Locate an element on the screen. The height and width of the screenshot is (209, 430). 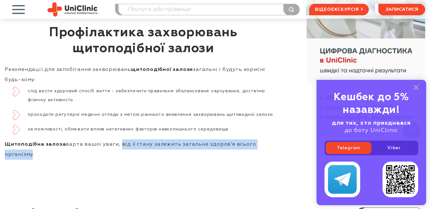
span: записатися is located at coordinates (402, 10).